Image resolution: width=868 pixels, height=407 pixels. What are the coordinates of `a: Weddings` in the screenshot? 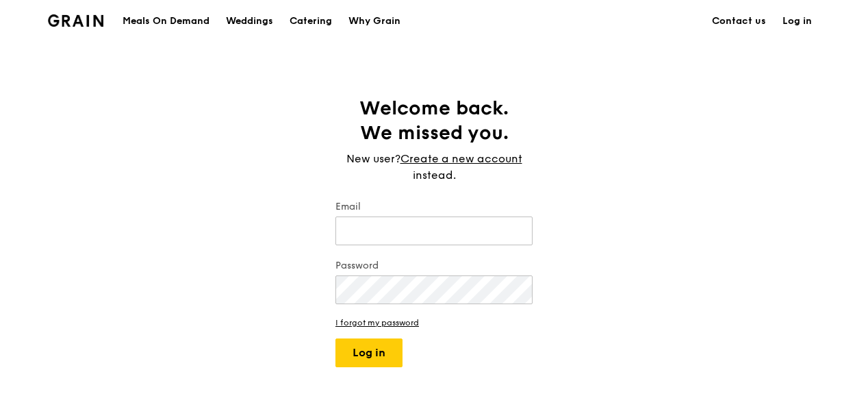 It's located at (249, 21).